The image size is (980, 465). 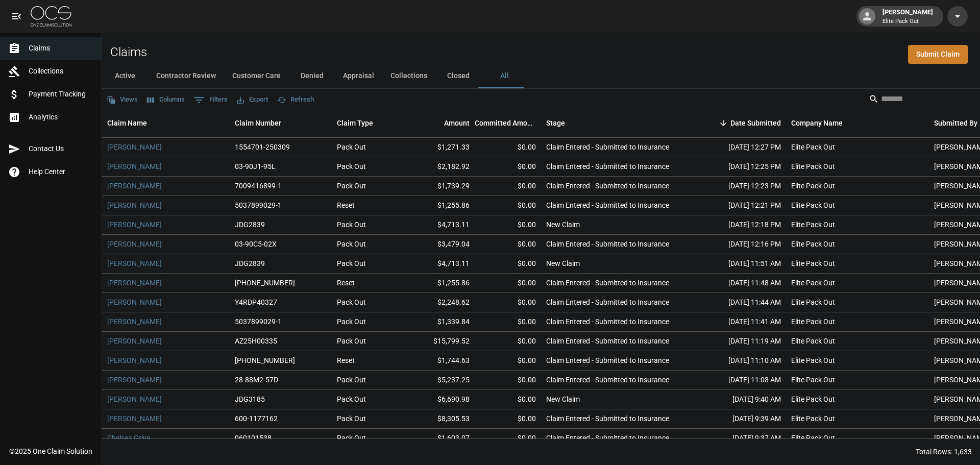 I want to click on div: $6,690.98, so click(x=442, y=400).